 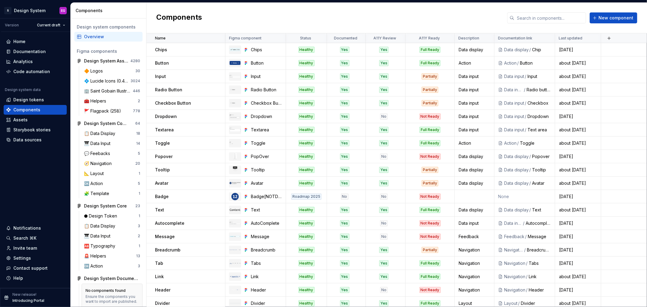 What do you see at coordinates (139, 101) in the screenshot?
I see `div: 2` at bounding box center [139, 101].